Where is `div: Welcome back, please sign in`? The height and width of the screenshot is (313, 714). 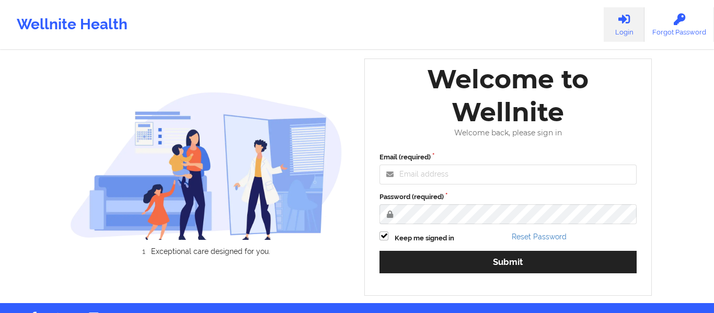
div: Welcome back, please sign in is located at coordinates (508, 133).